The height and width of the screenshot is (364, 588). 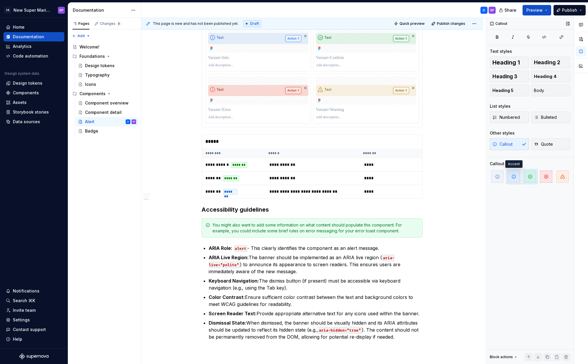 I want to click on a: Components, so click(x=34, y=93).